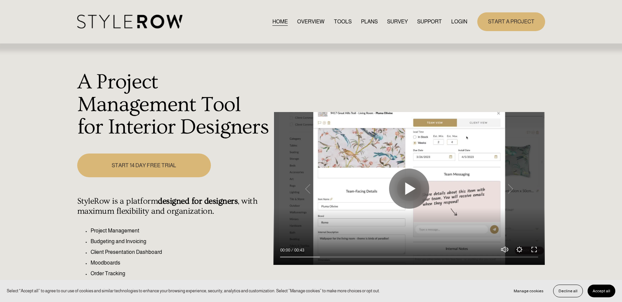 The image size is (622, 302). I want to click on span: Manage cookies, so click(528, 291).